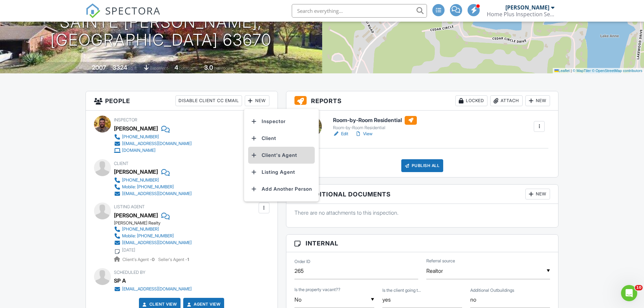 This screenshot has height=308, width=644. Describe the element at coordinates (173, 259) in the screenshot. I see `span: Seller's Agent -` at that location.